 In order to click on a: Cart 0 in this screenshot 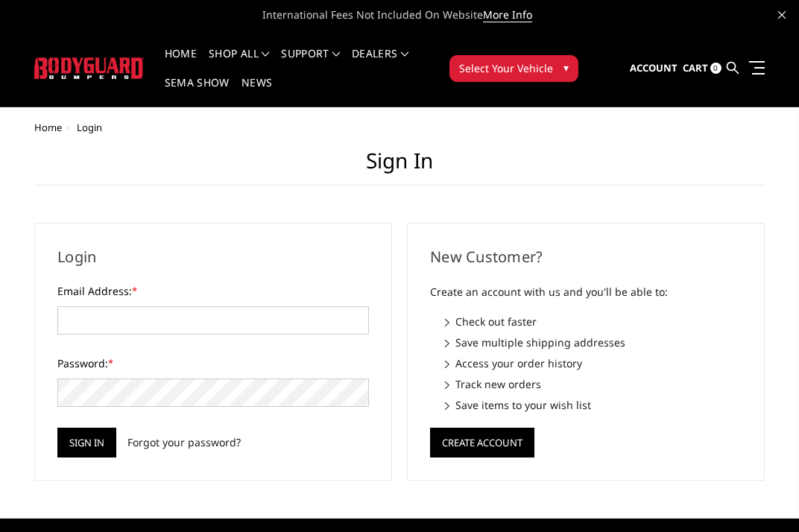, I will do `click(702, 69)`.